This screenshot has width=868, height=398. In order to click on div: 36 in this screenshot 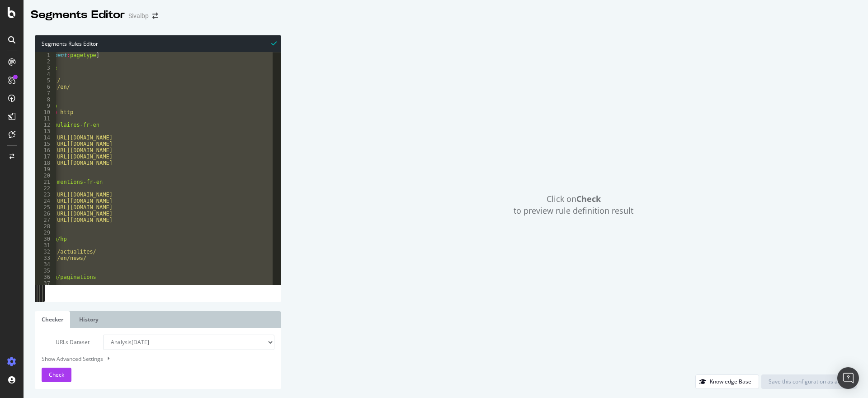, I will do `click(45, 277)`.